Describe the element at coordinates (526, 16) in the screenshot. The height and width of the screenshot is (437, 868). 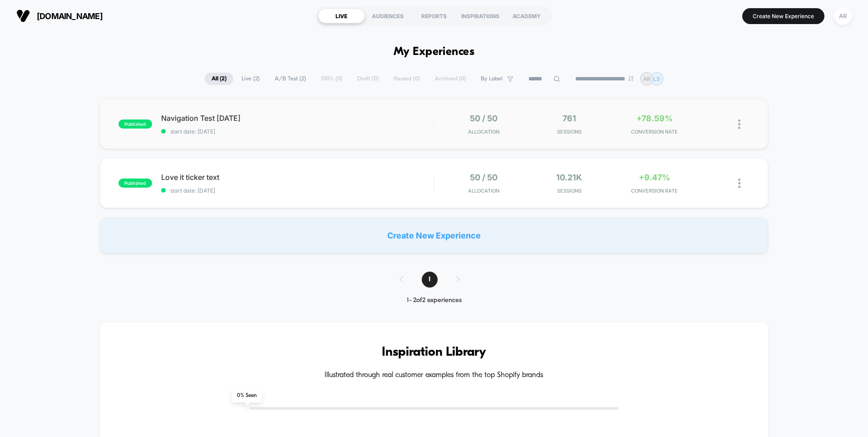
I see `div: ACADEMY` at that location.